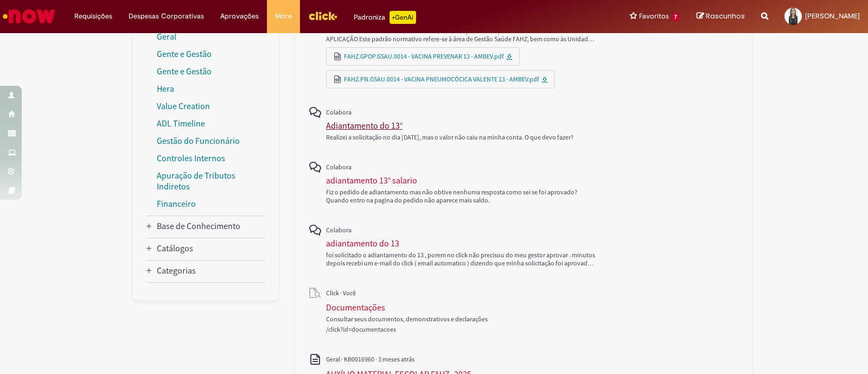 The width and height of the screenshot is (868, 374). I want to click on div: Padroniza, so click(385, 17).